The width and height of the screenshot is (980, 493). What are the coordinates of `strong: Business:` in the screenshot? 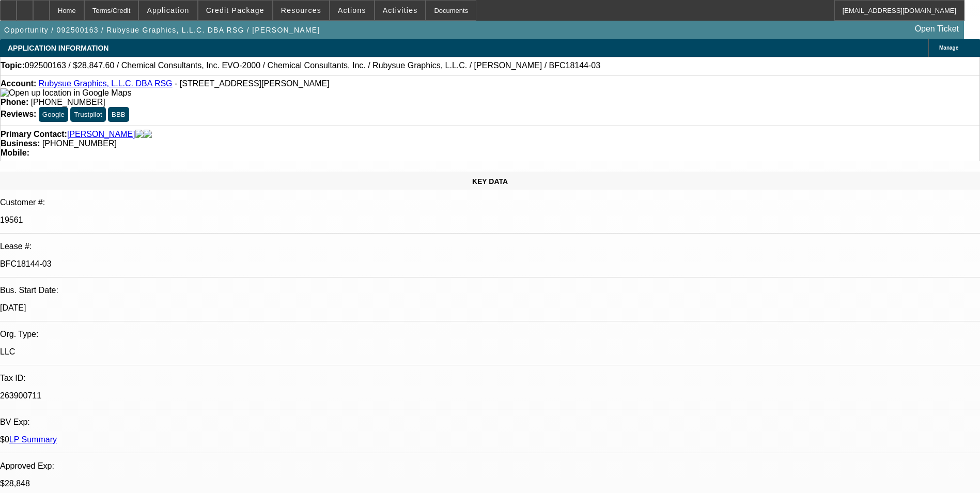 It's located at (20, 143).